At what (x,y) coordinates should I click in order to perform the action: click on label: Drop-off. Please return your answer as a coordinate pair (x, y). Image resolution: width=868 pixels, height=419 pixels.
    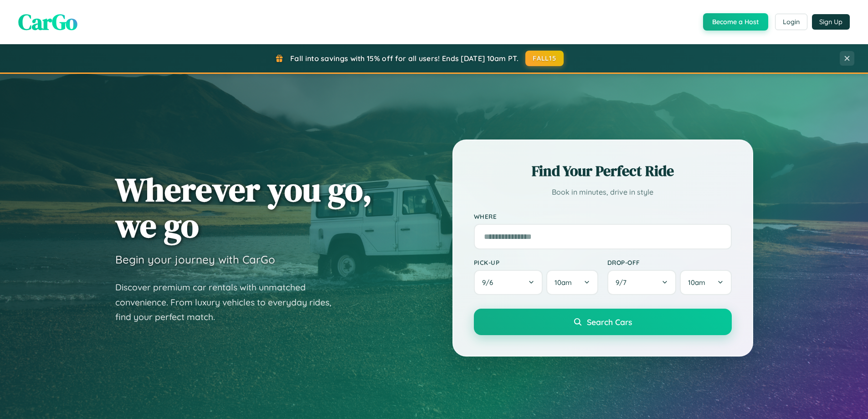
    Looking at the image, I should click on (669, 262).